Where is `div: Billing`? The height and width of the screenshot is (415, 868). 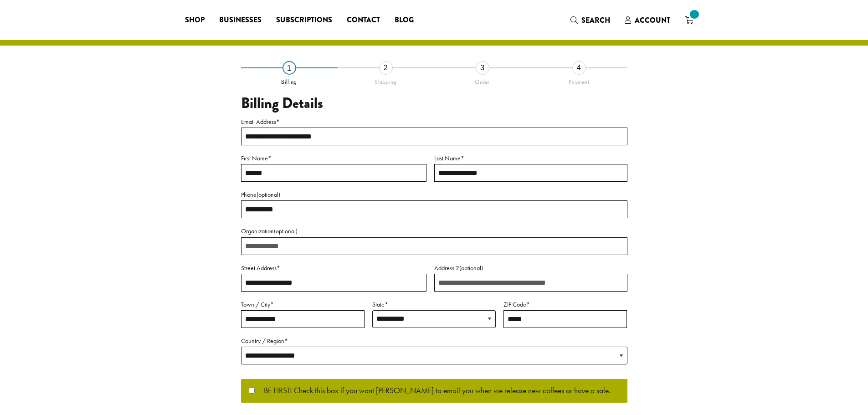
div: Billing is located at coordinates (289, 81).